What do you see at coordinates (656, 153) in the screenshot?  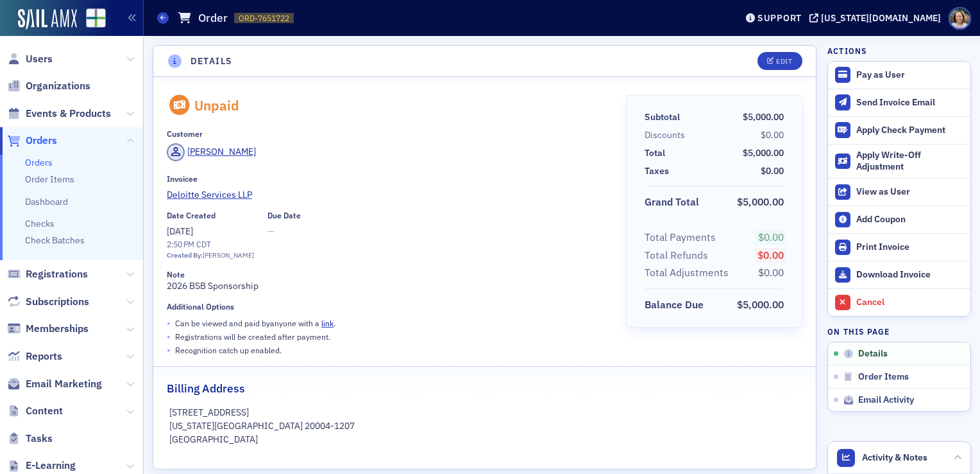 I see `div: Total` at bounding box center [656, 153].